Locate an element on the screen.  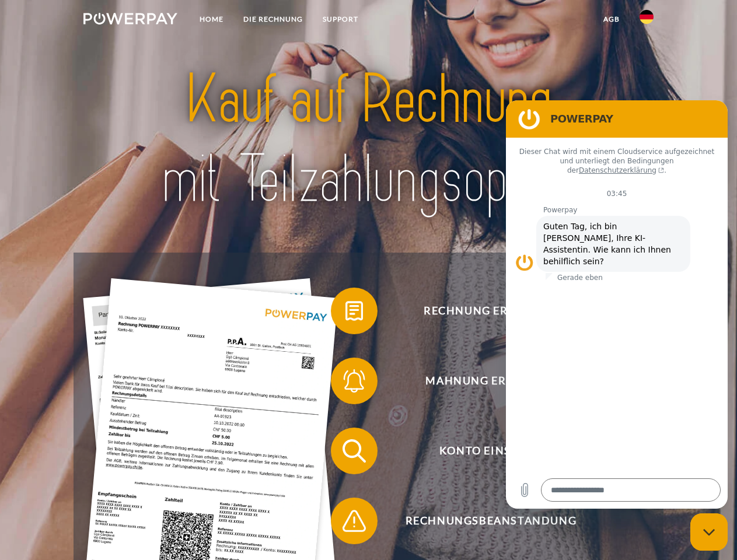
button: Mahnung erhalten? is located at coordinates (482, 381).